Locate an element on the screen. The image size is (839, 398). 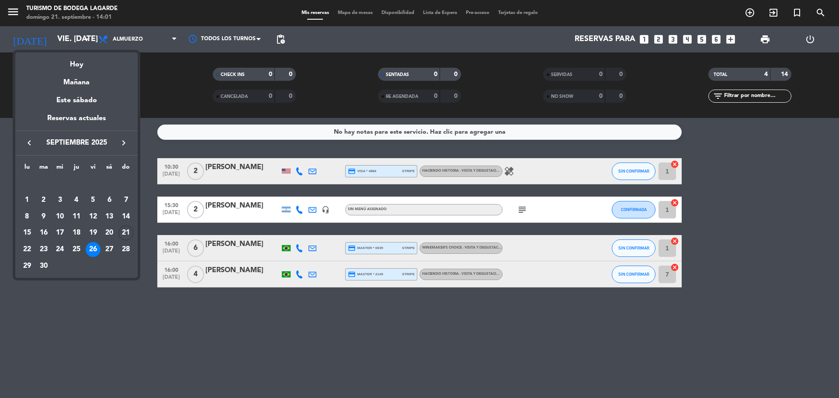
td: 3 de septiembre de 2025 is located at coordinates (60, 200).